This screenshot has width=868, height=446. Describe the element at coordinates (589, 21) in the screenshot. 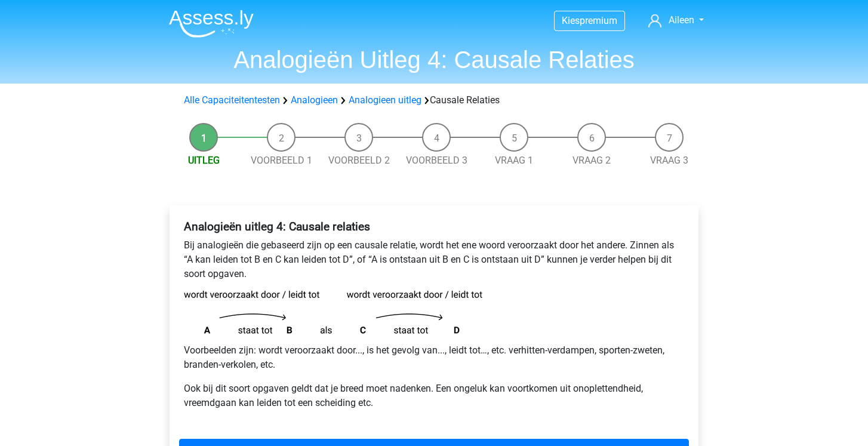

I see `a: Kiespremium` at that location.